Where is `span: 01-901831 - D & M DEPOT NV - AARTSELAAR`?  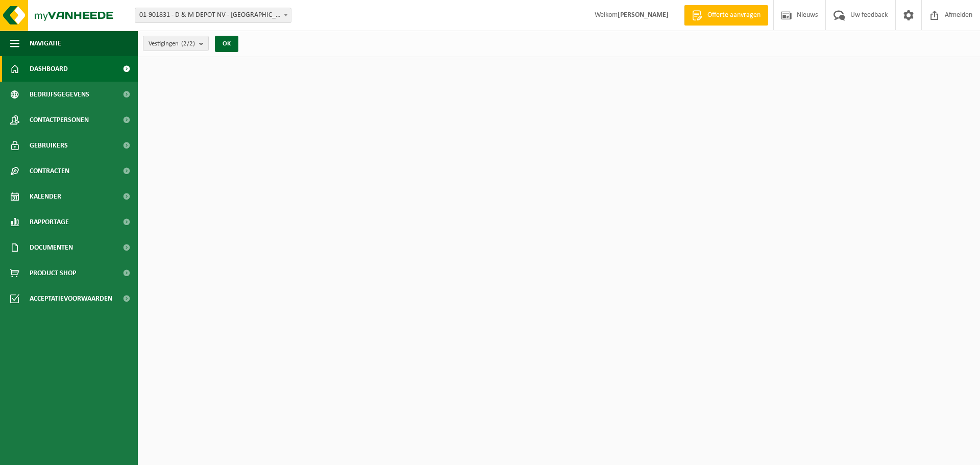
span: 01-901831 - D & M DEPOT NV - AARTSELAAR is located at coordinates (213, 15).